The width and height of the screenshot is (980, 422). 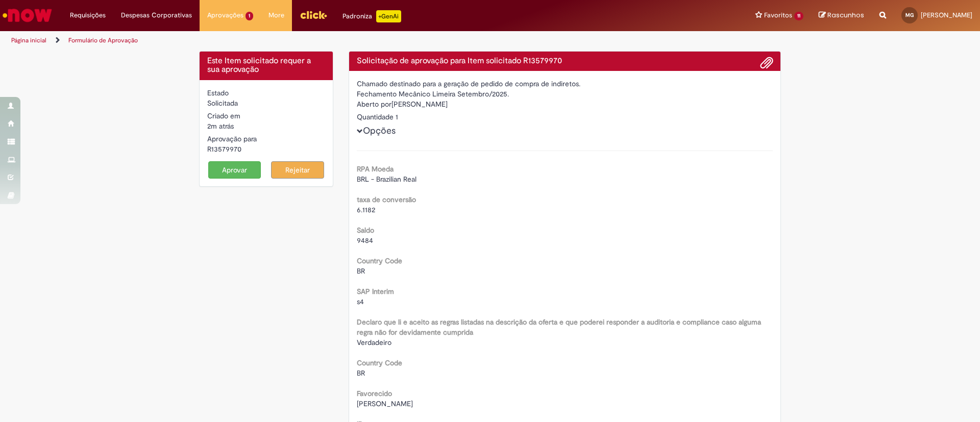 I want to click on b: Saldo, so click(x=365, y=230).